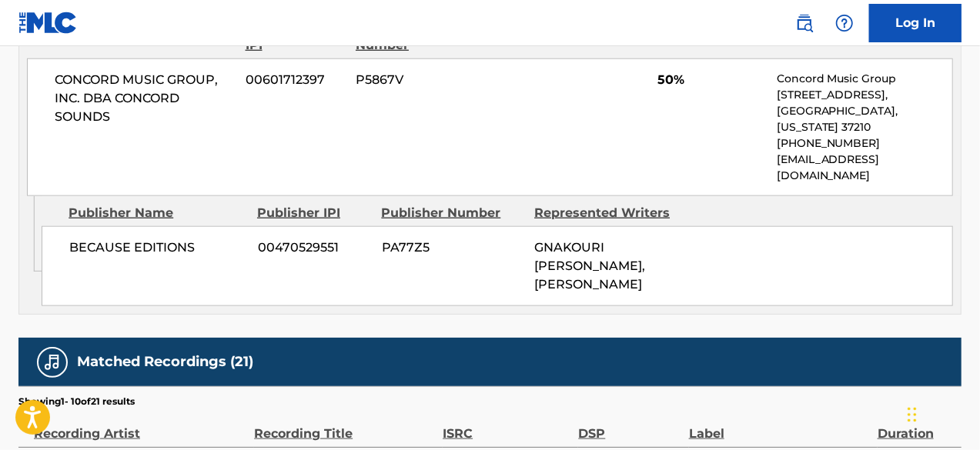 The width and height of the screenshot is (980, 450). What do you see at coordinates (865, 79) in the screenshot?
I see `p: Concord Music Group` at bounding box center [865, 79].